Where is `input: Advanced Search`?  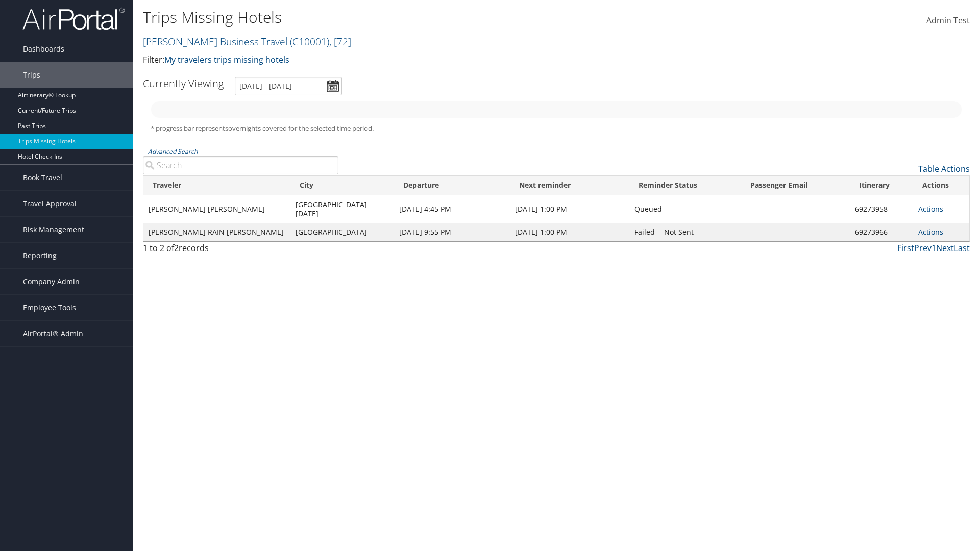 input: Advanced Search is located at coordinates (240, 165).